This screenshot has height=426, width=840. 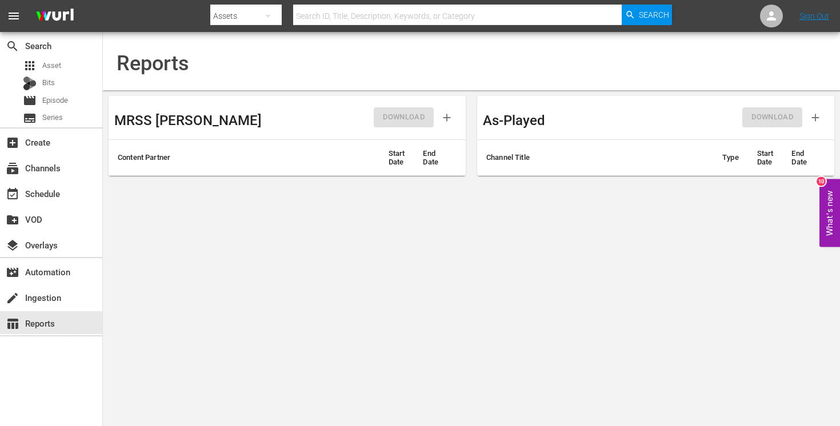 I want to click on div: 10, so click(x=821, y=182).